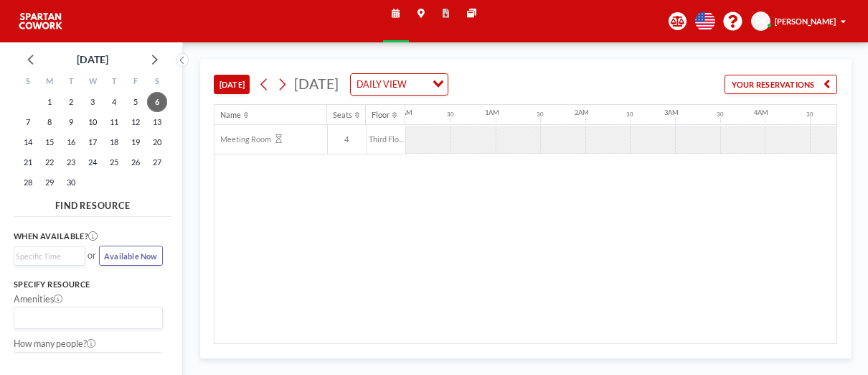 The image size is (868, 375). What do you see at coordinates (672, 113) in the screenshot?
I see `div: 3AM` at bounding box center [672, 113].